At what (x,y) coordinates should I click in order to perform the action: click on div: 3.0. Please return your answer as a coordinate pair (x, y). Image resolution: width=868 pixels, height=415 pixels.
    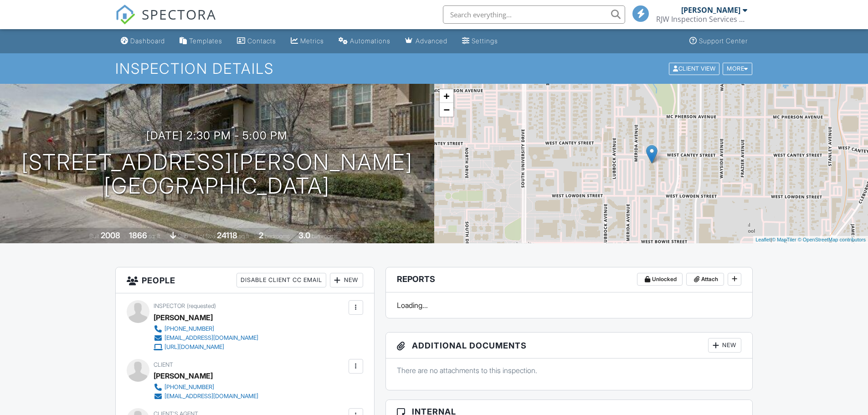
    Looking at the image, I should click on (305, 235).